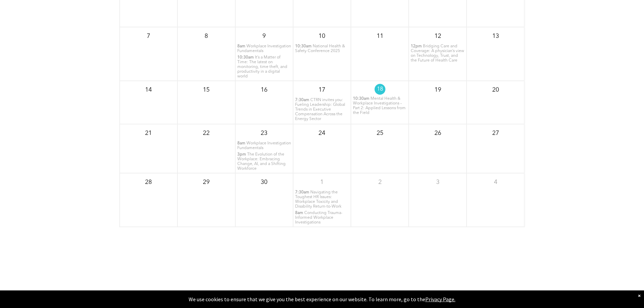 The height and width of the screenshot is (308, 644). Describe the element at coordinates (149, 183) in the screenshot. I see `p: 28` at that location.